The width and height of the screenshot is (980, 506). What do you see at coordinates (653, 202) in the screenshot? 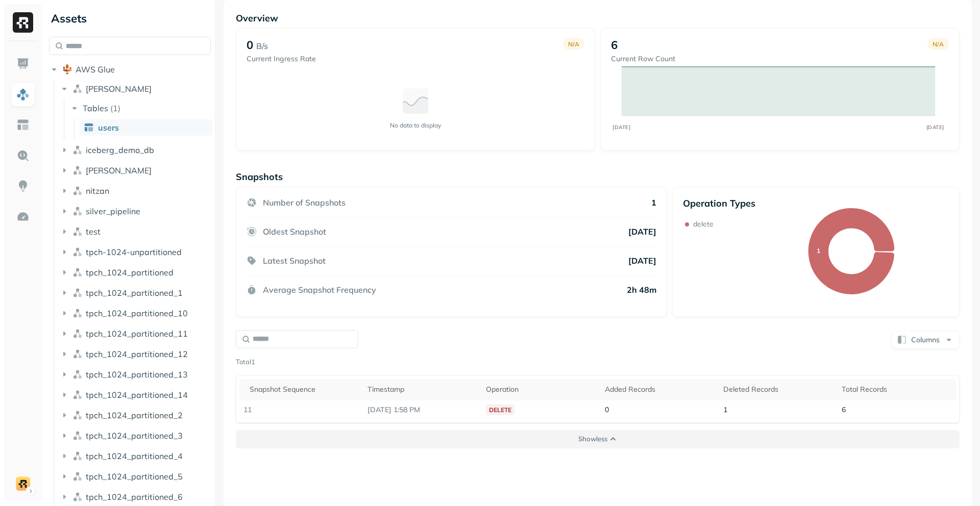
I see `p: 1` at bounding box center [653, 202].